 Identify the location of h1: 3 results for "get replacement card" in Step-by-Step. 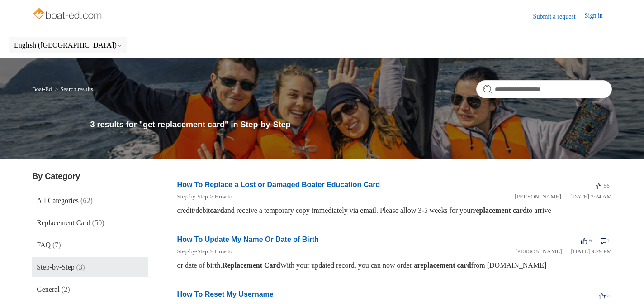
(351, 124).